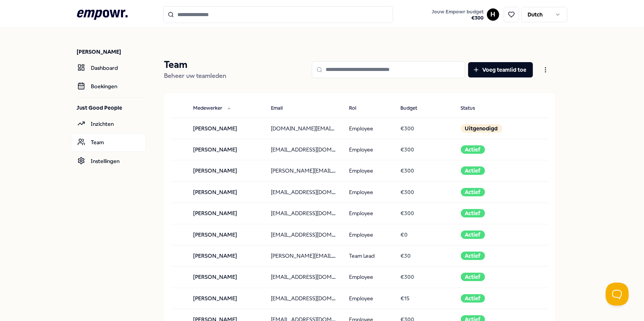 This screenshot has width=644, height=321. What do you see at coordinates (413, 108) in the screenshot?
I see `button: Budget` at bounding box center [413, 108].